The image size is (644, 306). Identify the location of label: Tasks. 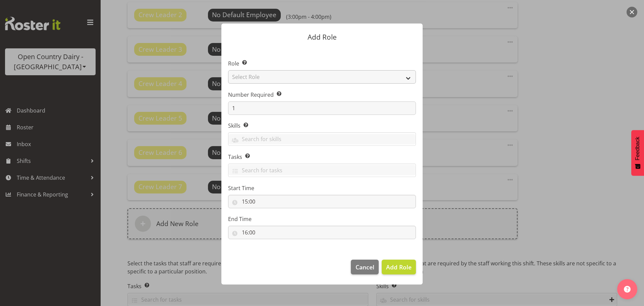
(322, 157).